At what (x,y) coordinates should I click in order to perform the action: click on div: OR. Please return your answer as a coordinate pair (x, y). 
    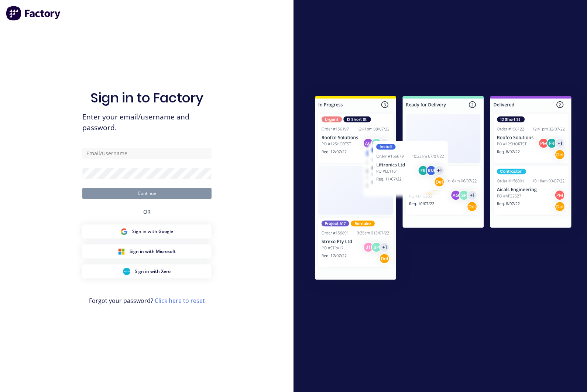
    Looking at the image, I should click on (147, 211).